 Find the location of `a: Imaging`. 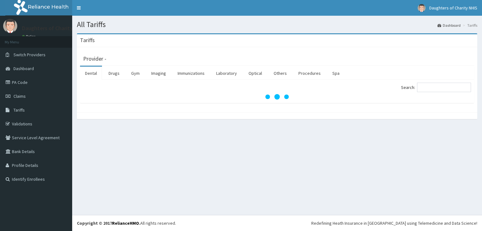

a: Imaging is located at coordinates (158, 73).